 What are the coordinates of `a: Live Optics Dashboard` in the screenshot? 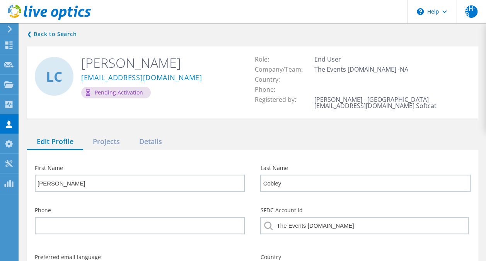 It's located at (49, 19).